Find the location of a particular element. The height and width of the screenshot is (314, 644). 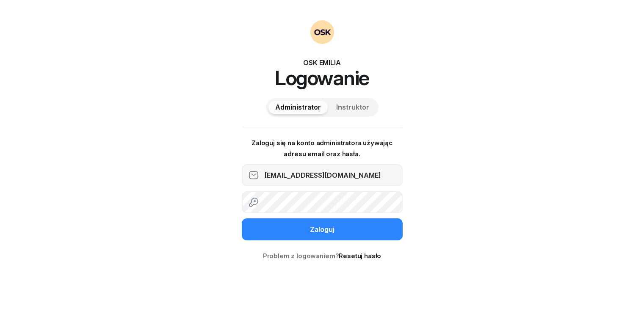

div: OSK EMILIA is located at coordinates (322, 62).